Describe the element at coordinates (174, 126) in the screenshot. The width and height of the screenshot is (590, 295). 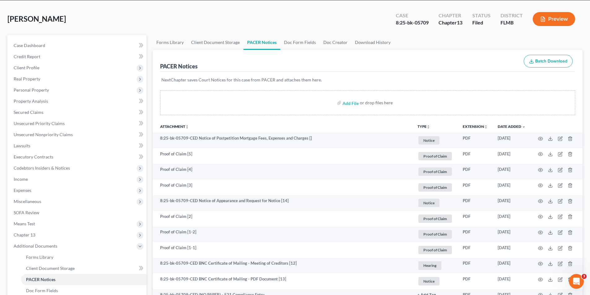
I see `a: Attachmentunfold_more` at that location.